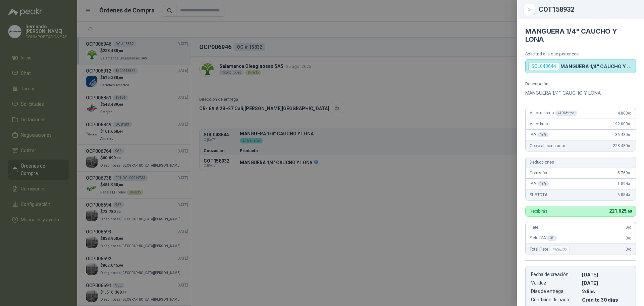 This screenshot has height=306, width=644. What do you see at coordinates (534, 228) in the screenshot?
I see `span: Flete` at bounding box center [534, 228].